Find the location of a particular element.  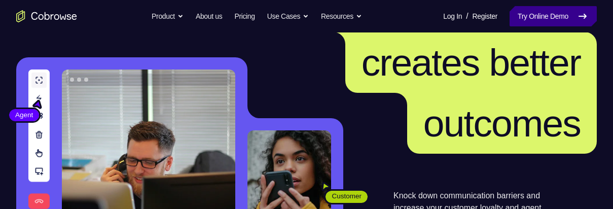

a: Register is located at coordinates (485, 16).